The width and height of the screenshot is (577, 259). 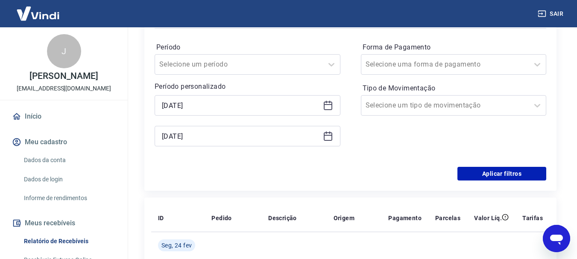 What do you see at coordinates (240, 136) in the screenshot?
I see `input: Data final` at bounding box center [240, 136].